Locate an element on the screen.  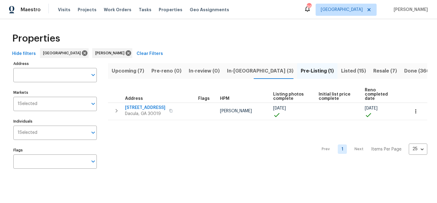
span: Maestro is located at coordinates (31, 10).